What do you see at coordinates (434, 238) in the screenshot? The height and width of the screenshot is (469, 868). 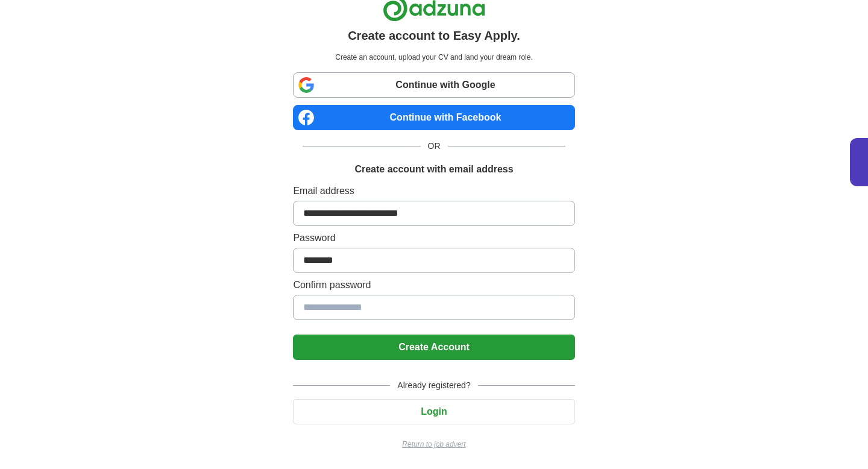 I see `label: Password` at bounding box center [434, 238].